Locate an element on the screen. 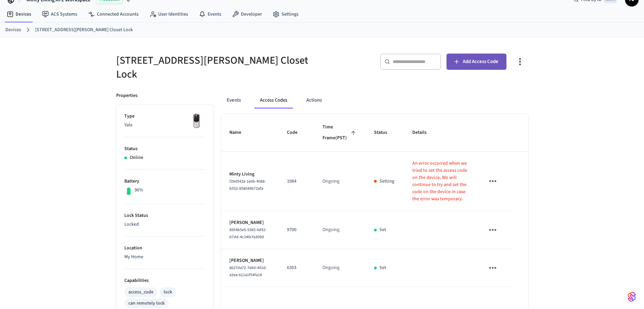 The width and height of the screenshot is (644, 309). span: 8627da72-7eb0-402d-a2ea-611a1f54fa14 is located at coordinates (248, 271).